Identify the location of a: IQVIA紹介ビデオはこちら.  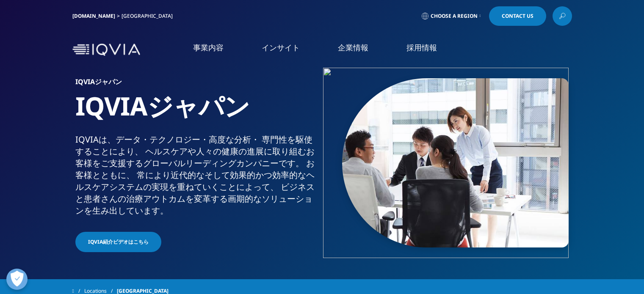
(118, 242).